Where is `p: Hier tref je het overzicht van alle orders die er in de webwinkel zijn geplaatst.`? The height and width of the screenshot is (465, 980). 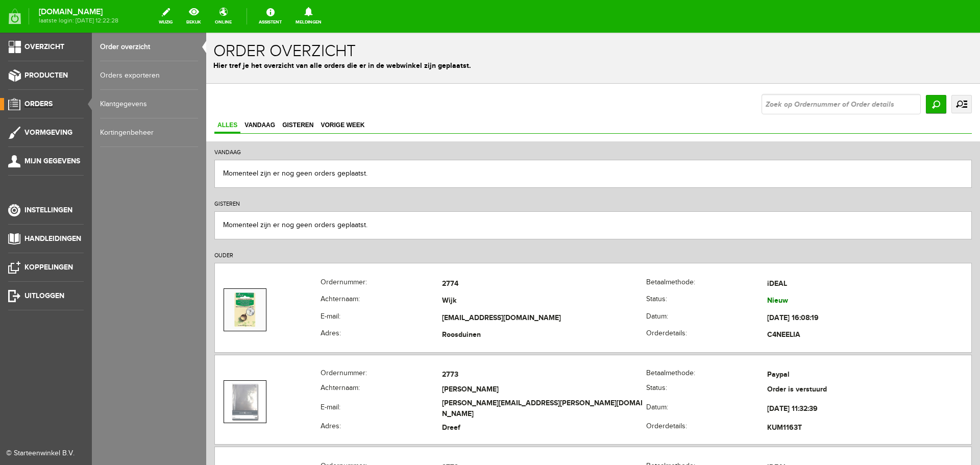
p: Hier tref je het overzicht van alle orders die er in de webwinkel zijn geplaatst. is located at coordinates (387, 32).